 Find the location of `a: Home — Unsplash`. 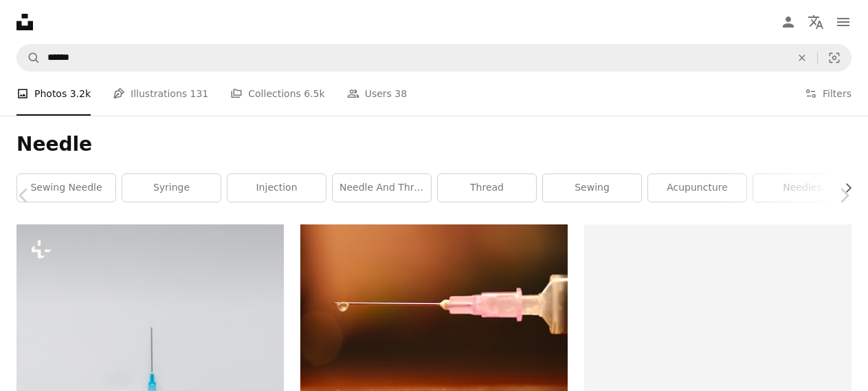

a: Home — Unsplash is located at coordinates (25, 22).